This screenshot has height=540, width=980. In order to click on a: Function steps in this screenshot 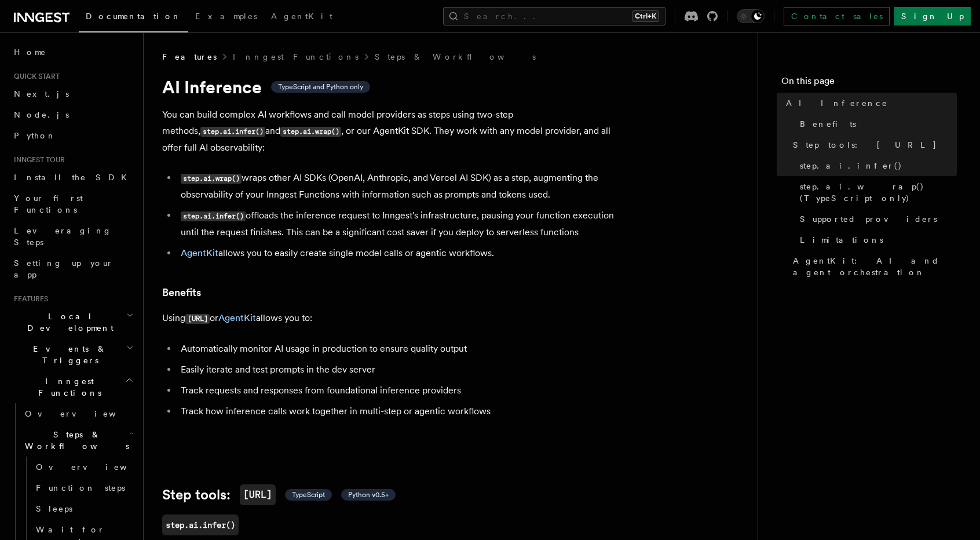, I will do `click(83, 487)`.